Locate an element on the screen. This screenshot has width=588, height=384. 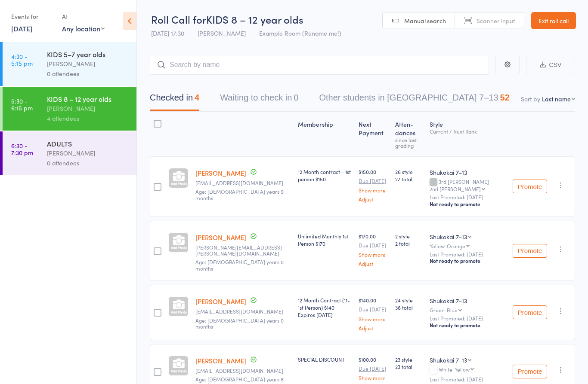
button: CSV is located at coordinates (550, 65).